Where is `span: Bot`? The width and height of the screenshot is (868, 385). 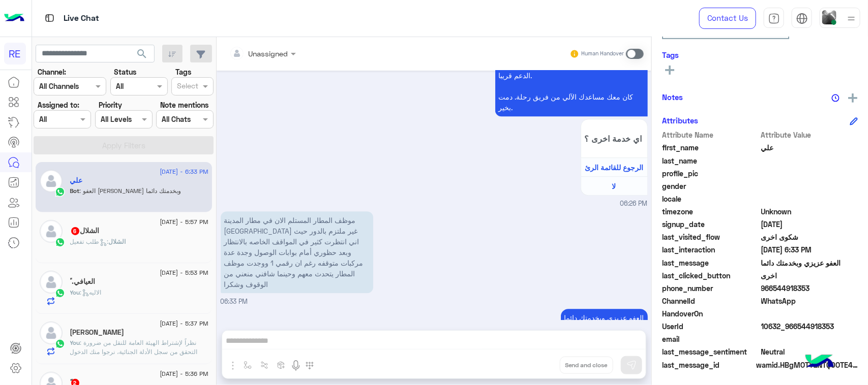 span: Bot is located at coordinates (74, 190).